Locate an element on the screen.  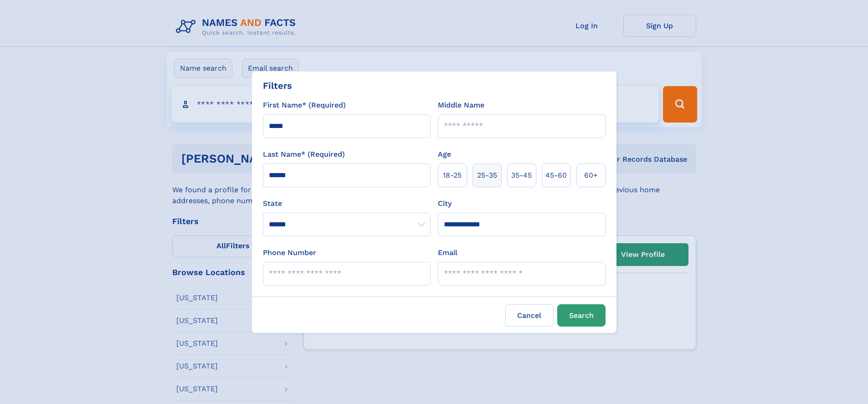
label: Age is located at coordinates (444, 154).